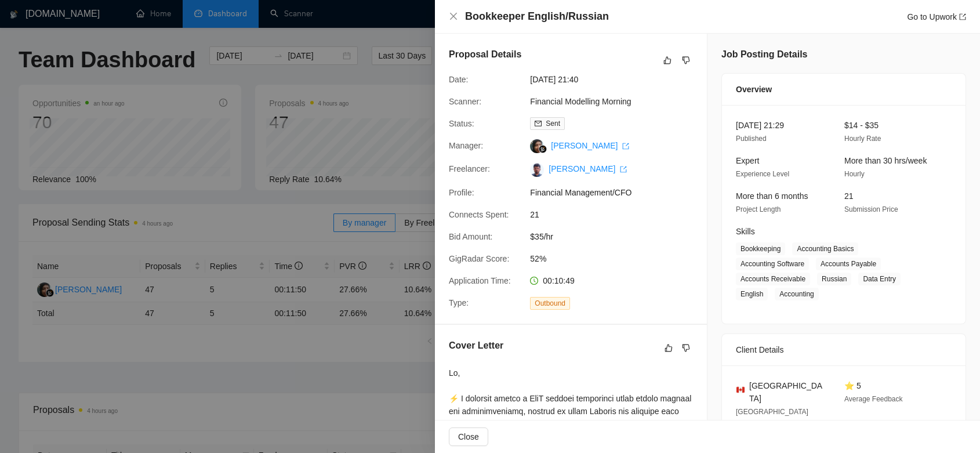  What do you see at coordinates (855, 174) in the screenshot?
I see `span: Hourly` at bounding box center [855, 174].